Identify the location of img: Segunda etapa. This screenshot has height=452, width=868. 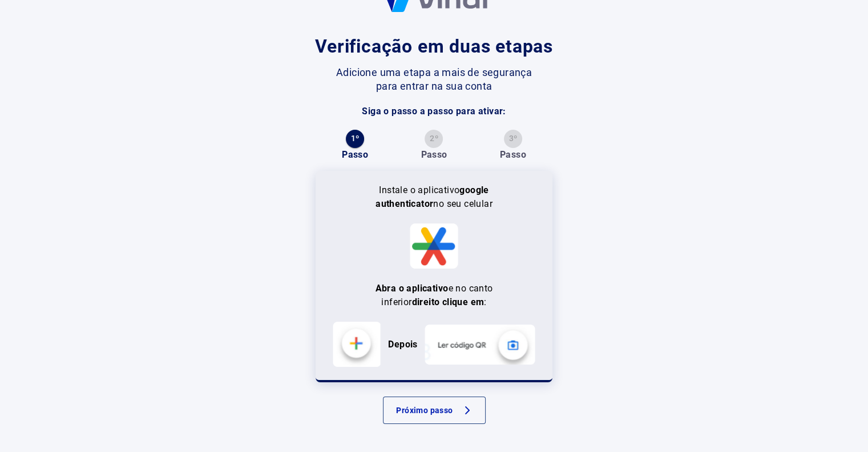
(480, 344).